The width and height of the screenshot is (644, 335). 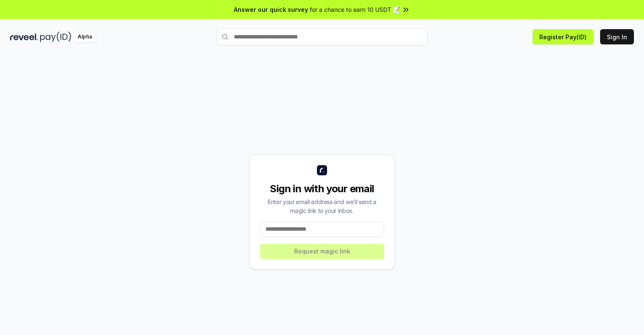 What do you see at coordinates (322, 170) in the screenshot?
I see `img: logo_small` at bounding box center [322, 170].